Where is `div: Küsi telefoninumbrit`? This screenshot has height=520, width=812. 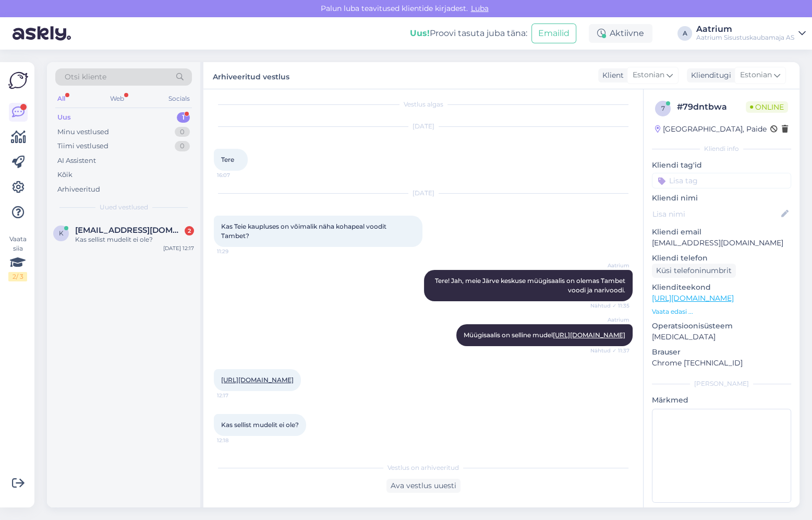 div: Küsi telefoninumbrit is located at coordinates (694, 270).